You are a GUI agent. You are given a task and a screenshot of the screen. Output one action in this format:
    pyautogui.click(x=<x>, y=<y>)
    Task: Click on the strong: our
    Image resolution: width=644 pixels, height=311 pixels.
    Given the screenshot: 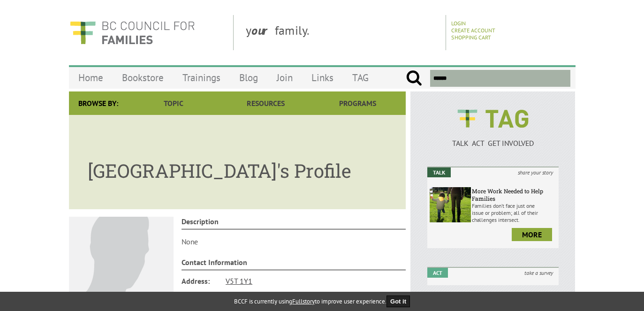 What is the action you would take?
    pyautogui.click(x=263, y=30)
    